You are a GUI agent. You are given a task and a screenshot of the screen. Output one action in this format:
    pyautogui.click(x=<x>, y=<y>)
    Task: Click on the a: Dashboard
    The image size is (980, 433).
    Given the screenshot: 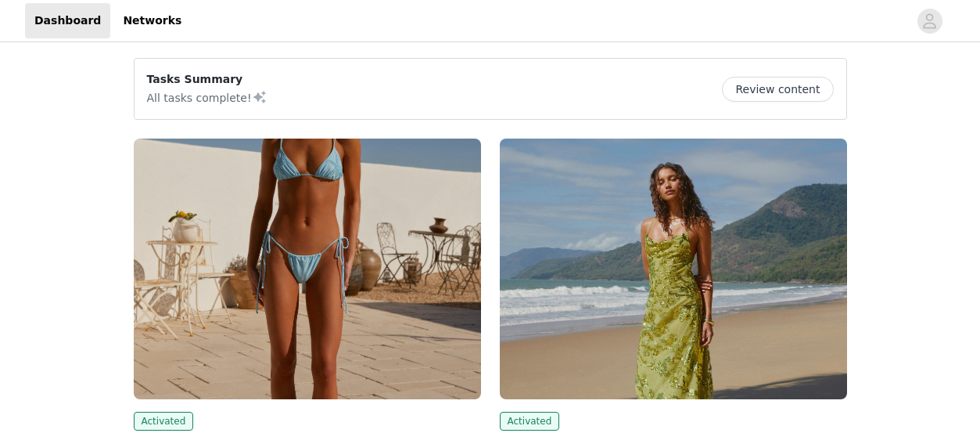 What is the action you would take?
    pyautogui.click(x=67, y=20)
    